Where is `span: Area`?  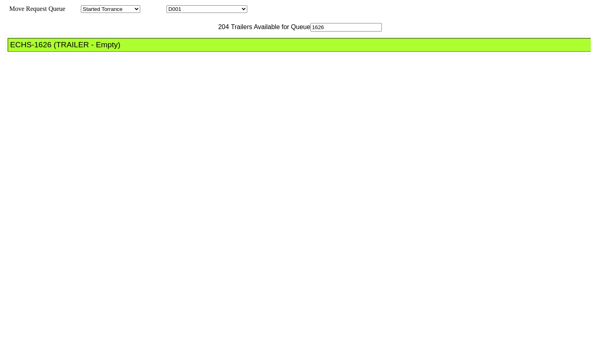 span: Area is located at coordinates (73, 8).